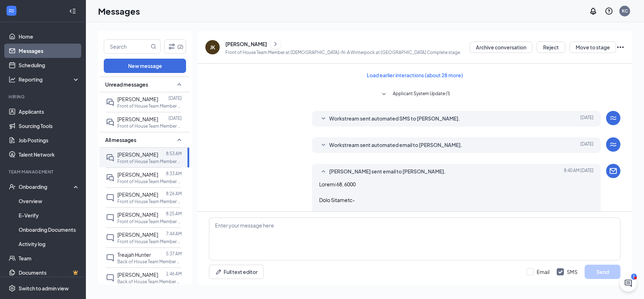  What do you see at coordinates (12, 79) in the screenshot?
I see `svg: Analysis` at bounding box center [12, 79].